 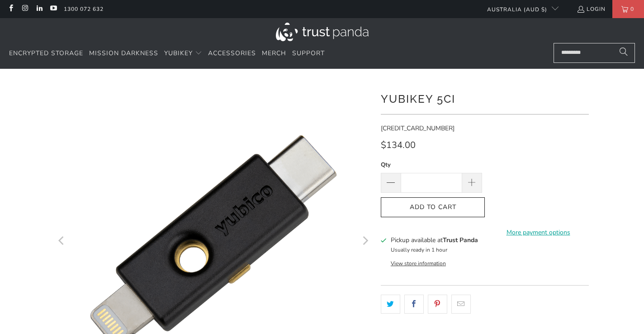 What do you see at coordinates (123, 53) in the screenshot?
I see `a: Mission Darkness` at bounding box center [123, 53].